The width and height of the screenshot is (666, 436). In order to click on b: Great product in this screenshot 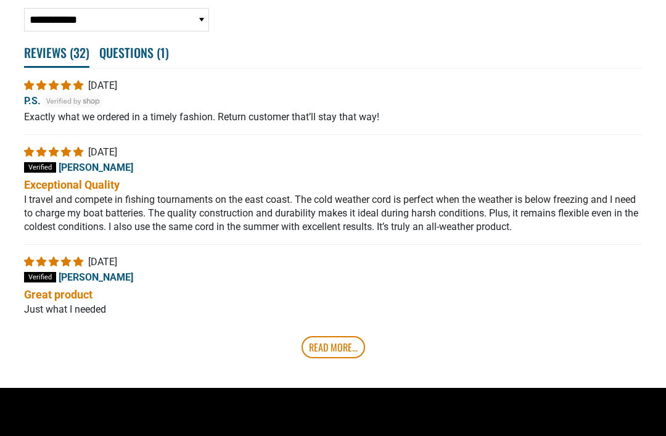, I will do `click(333, 294)`.